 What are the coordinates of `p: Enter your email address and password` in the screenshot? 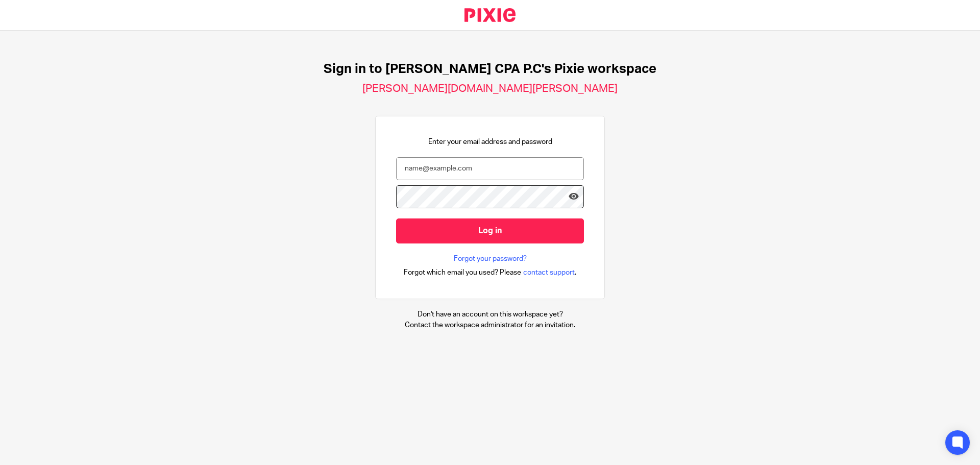 It's located at (490, 142).